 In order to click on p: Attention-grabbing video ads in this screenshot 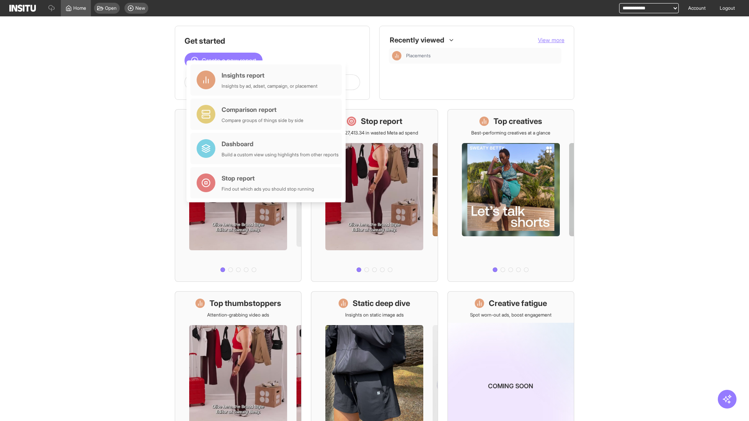, I will do `click(238, 315)`.